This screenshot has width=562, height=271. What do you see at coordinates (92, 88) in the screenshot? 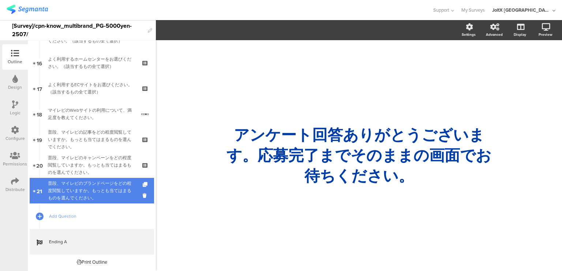
I see `a: 17 よく利用するECサイトをお選びください。（該当するもの全て選択）` at bounding box center [92, 88].